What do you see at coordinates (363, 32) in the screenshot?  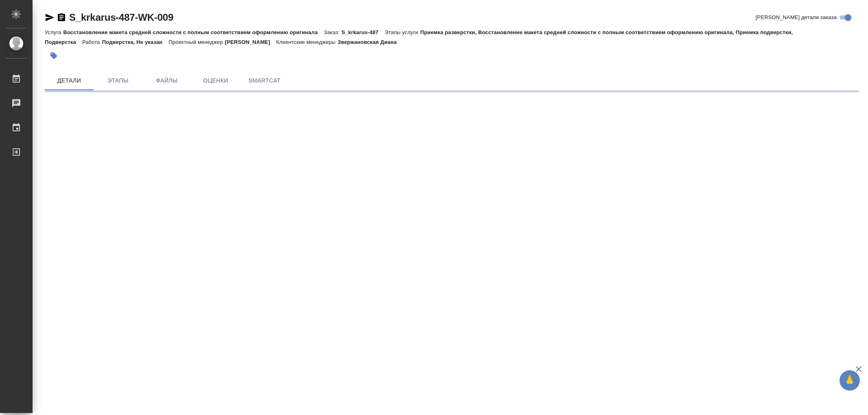 I see `p: S_krkarus-487` at bounding box center [363, 32].